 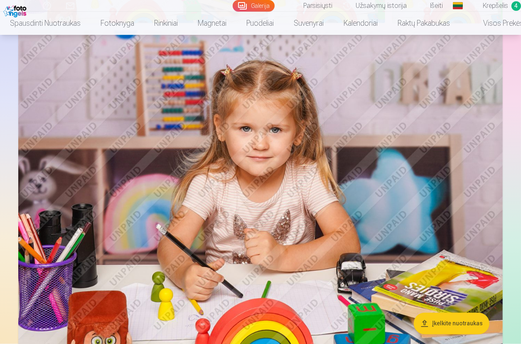 What do you see at coordinates (117, 23) in the screenshot?
I see `a: Fotoknyga` at bounding box center [117, 23].